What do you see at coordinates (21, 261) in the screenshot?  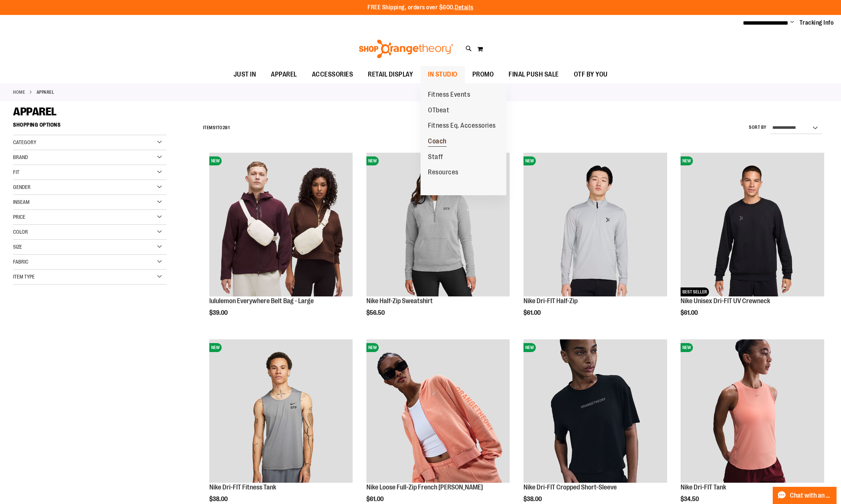 I see `span: Fabric` at bounding box center [21, 261].